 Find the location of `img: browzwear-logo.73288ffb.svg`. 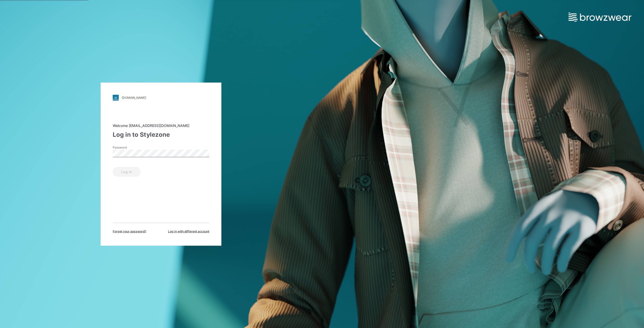

img: browzwear-logo.73288ffb.svg is located at coordinates (600, 17).